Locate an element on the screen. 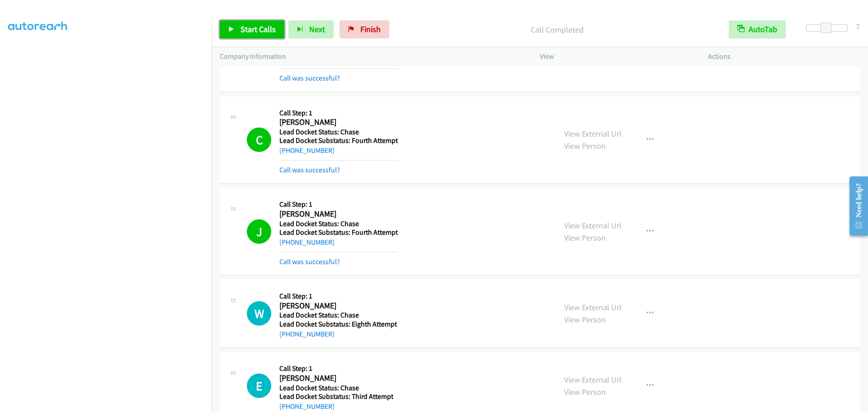 This screenshot has width=868, height=412. span: Start Calls is located at coordinates (258, 29).